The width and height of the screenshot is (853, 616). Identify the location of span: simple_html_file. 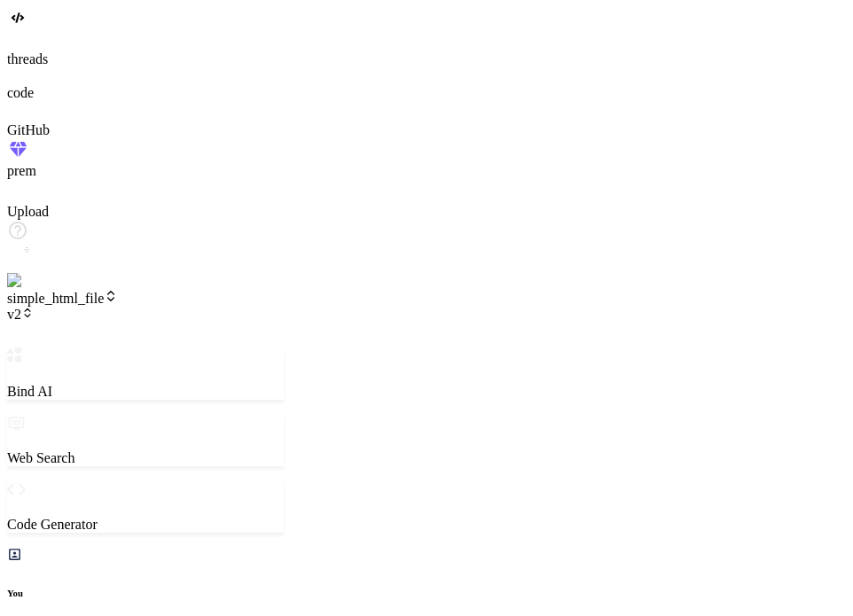
(62, 298).